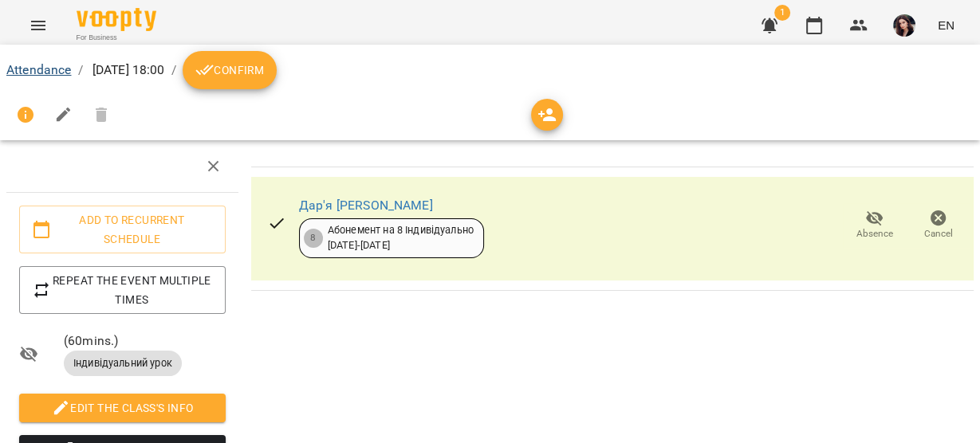  Describe the element at coordinates (144, 341) in the screenshot. I see `span: ( 60 mins. )` at that location.